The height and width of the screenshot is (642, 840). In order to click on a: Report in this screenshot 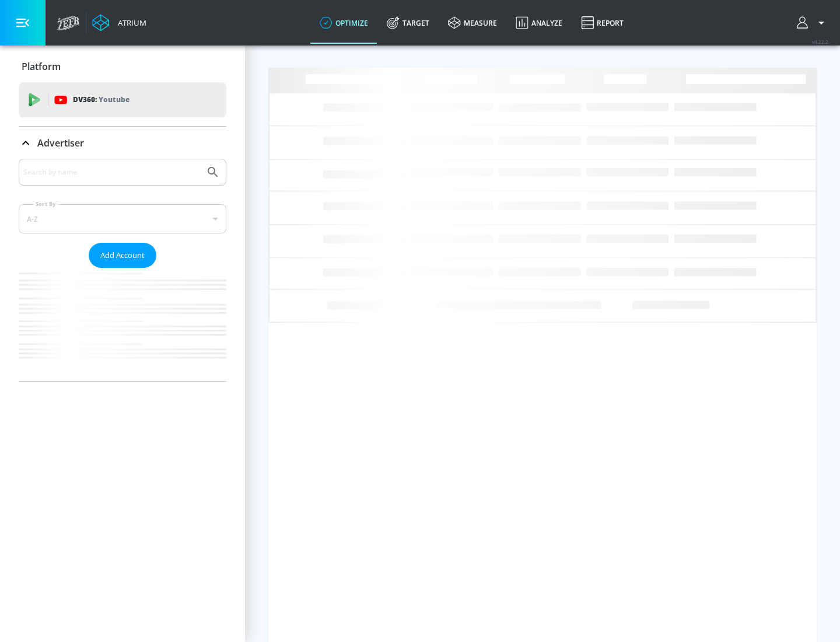, I will do `click(603, 23)`.